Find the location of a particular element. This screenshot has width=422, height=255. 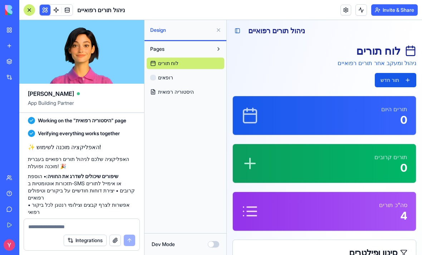

span: לוח תורים is located at coordinates (168, 63).